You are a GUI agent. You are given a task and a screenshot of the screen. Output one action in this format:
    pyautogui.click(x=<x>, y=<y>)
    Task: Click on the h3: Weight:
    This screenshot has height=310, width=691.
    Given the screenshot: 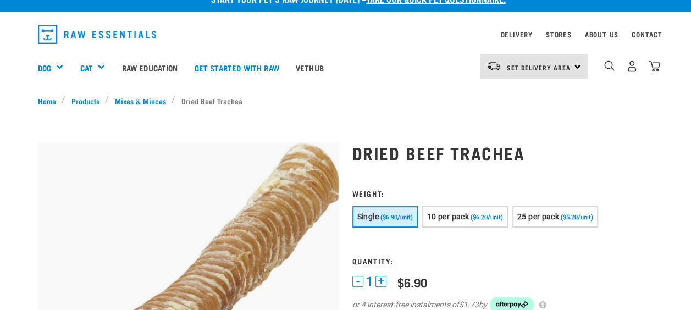 What is the action you would take?
    pyautogui.click(x=503, y=193)
    